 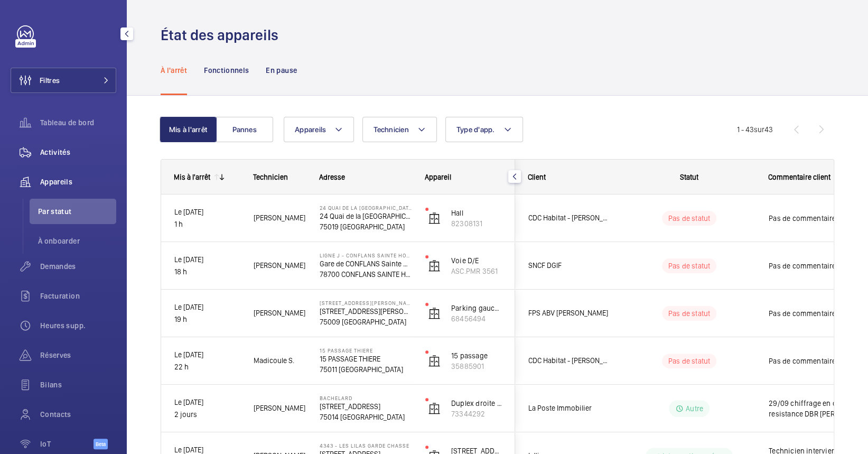 What do you see at coordinates (332, 177) in the screenshot?
I see `span: Adresse` at bounding box center [332, 177].